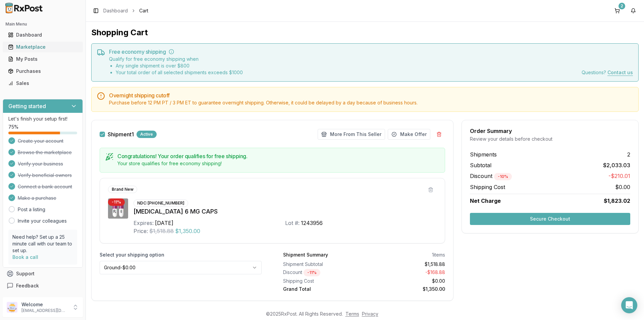 The width and height of the screenshot is (644, 320). What do you see at coordinates (371, 103) in the screenshot?
I see `div: Purchase before 12 PM PT / 3 PM ET to guarantee overnight shipping. Otherwise, it could be delaye...` at bounding box center [371, 103].